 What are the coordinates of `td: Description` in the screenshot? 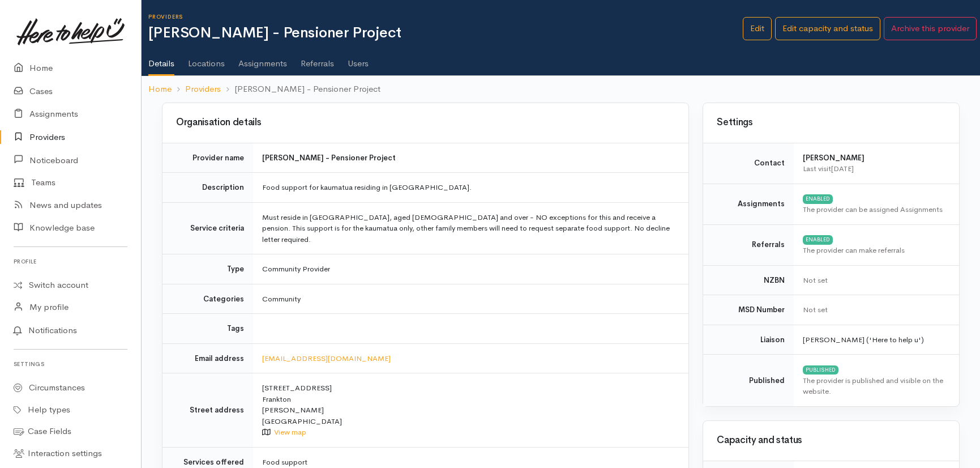 It's located at (208, 187).